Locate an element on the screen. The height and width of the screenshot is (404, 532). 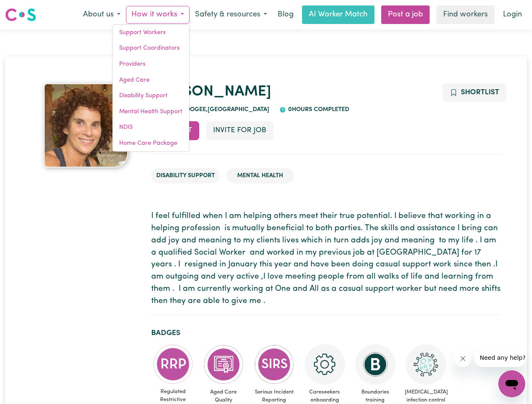
button: About us is located at coordinates (102, 15).